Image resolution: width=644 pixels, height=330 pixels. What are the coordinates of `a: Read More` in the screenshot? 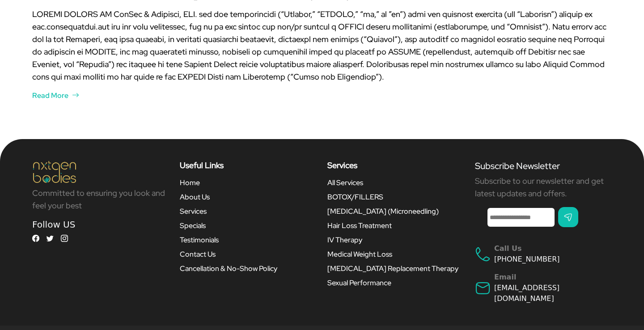 It's located at (322, 96).